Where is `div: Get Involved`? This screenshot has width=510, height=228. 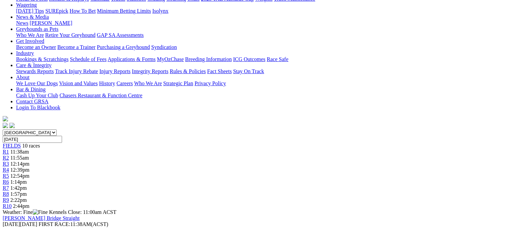
div: Get Involved is located at coordinates (262, 47).